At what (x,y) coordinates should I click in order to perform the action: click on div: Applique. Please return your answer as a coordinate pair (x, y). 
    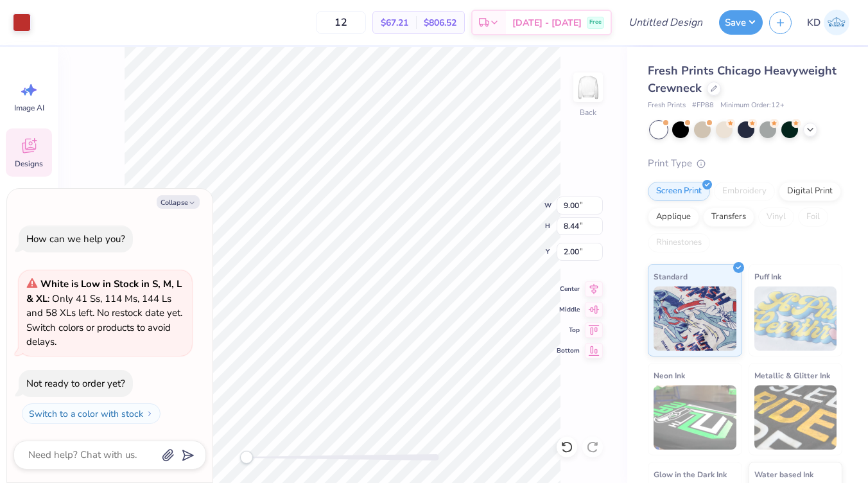
    Looking at the image, I should click on (673, 217).